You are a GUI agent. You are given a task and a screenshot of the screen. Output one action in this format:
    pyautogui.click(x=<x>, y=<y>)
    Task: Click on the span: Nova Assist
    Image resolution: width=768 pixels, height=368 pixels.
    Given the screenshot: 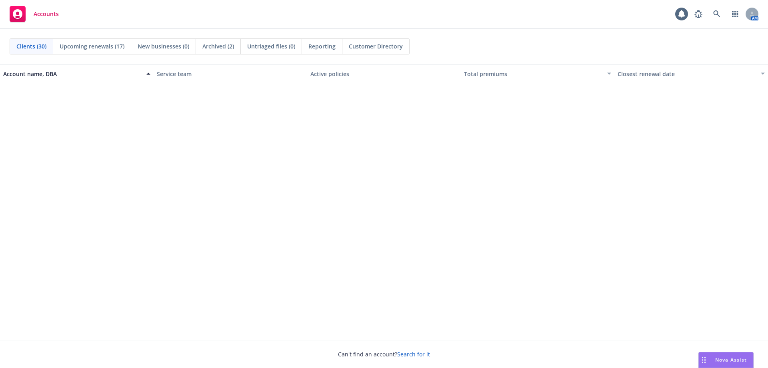 What is the action you would take?
    pyautogui.click(x=731, y=359)
    